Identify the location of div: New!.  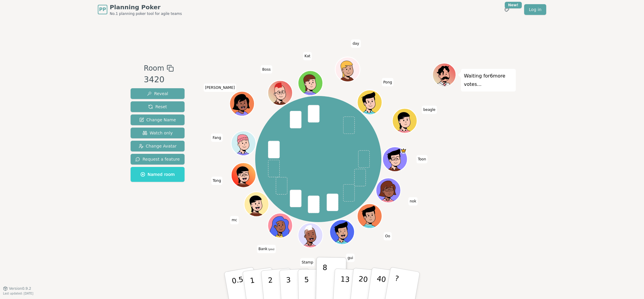
(513, 5).